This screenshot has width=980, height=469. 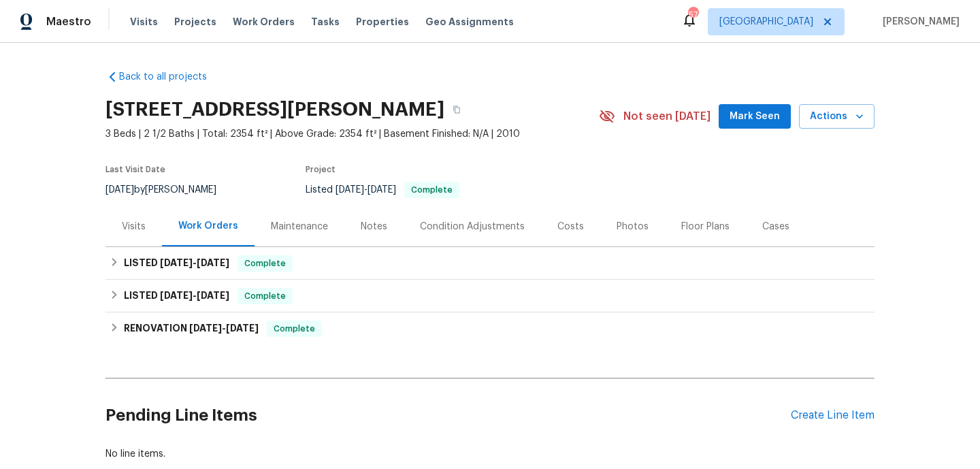 What do you see at coordinates (383, 22) in the screenshot?
I see `span: Properties` at bounding box center [383, 22].